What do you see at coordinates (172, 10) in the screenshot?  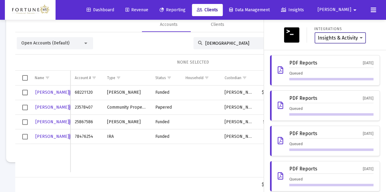 I see `span: Reporting` at bounding box center [172, 10].